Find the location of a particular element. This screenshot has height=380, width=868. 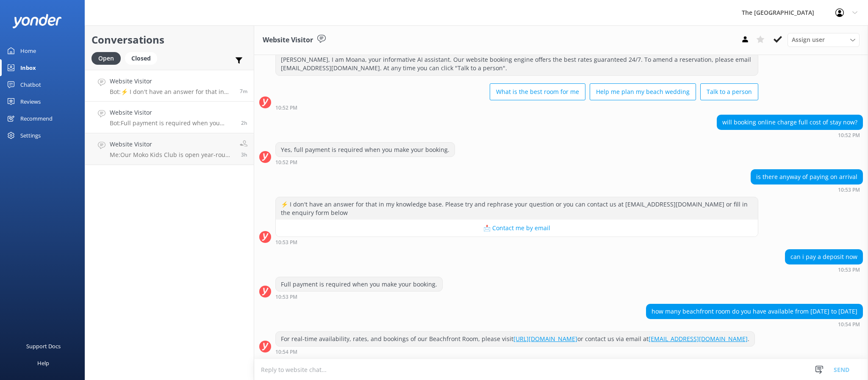

div: Chatbot is located at coordinates (30, 85).